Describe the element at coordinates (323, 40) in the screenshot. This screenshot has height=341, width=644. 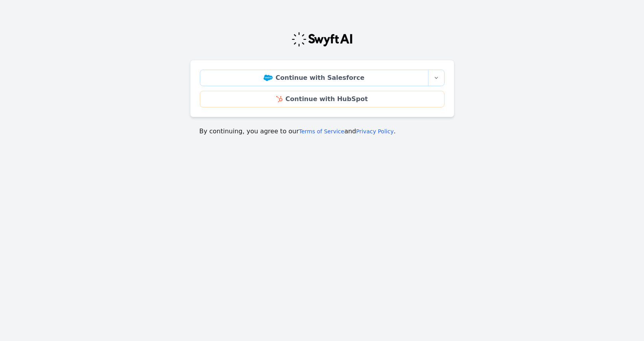
I see `img: Swyft Logo` at that location.